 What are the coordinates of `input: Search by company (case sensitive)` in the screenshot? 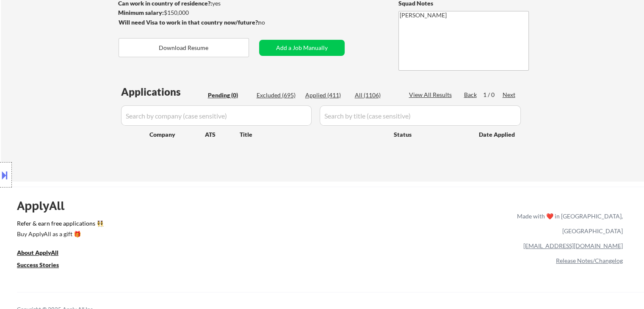 It's located at (216, 115).